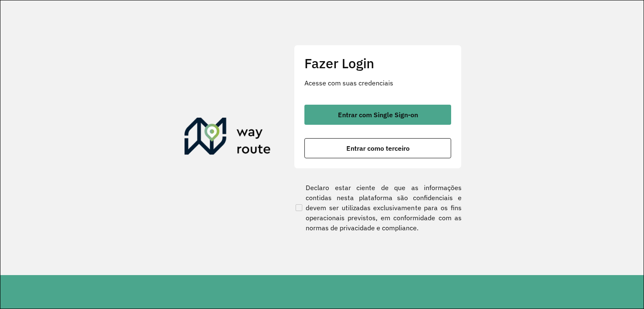 This screenshot has width=644, height=309. I want to click on img: Roteirizador AmbevTech, so click(228, 138).